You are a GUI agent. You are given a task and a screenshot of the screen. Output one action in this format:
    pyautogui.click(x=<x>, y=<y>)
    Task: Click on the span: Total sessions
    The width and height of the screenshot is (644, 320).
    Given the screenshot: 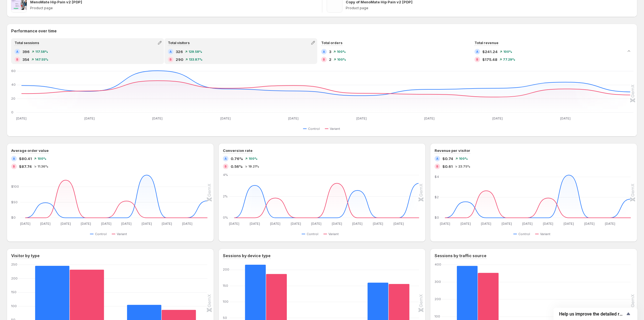 What is the action you would take?
    pyautogui.click(x=27, y=43)
    